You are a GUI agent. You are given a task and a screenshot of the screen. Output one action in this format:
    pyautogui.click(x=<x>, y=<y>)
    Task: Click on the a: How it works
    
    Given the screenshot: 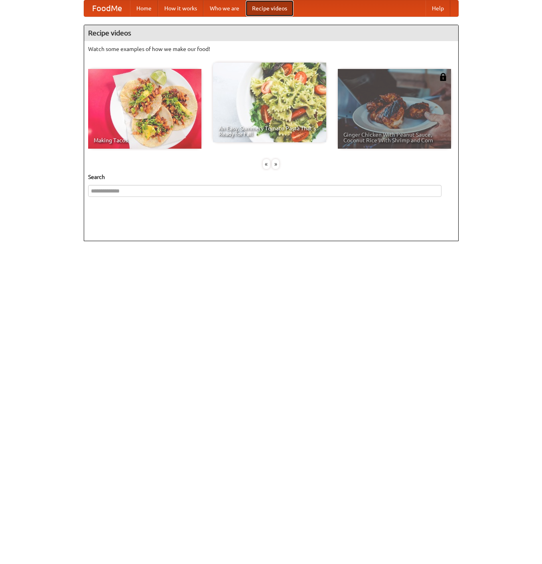 What is the action you would take?
    pyautogui.click(x=181, y=8)
    